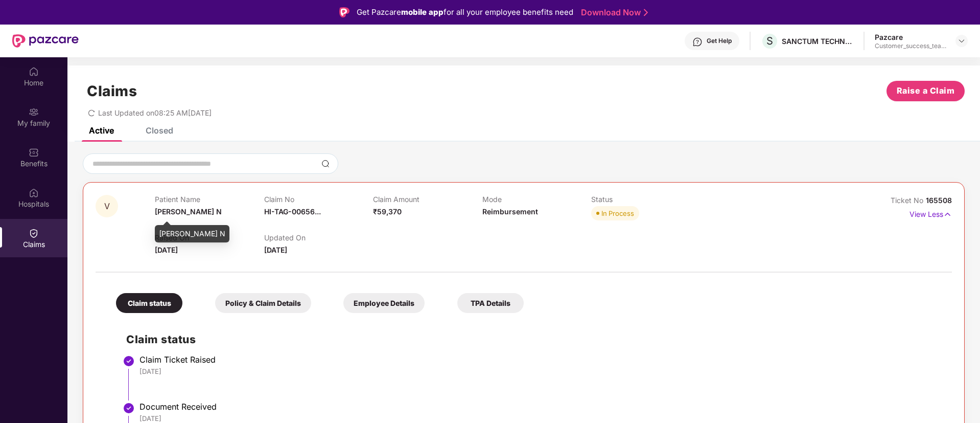  I want to click on span: Raise a Claim, so click(926, 90).